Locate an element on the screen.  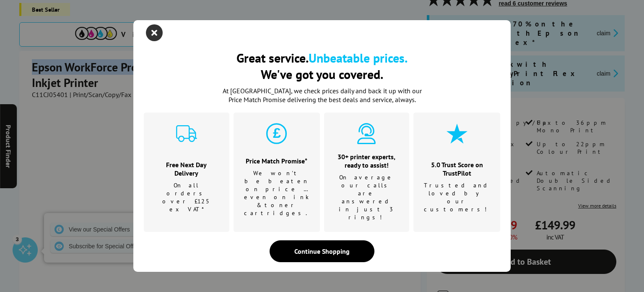
img: star-cyan.svg is located at coordinates (458, 134).